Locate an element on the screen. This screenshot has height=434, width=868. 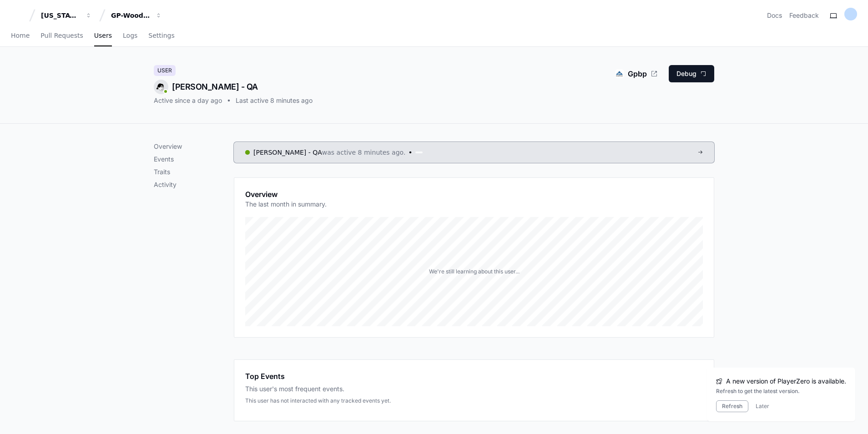
h1: Top Events is located at coordinates (265, 377).